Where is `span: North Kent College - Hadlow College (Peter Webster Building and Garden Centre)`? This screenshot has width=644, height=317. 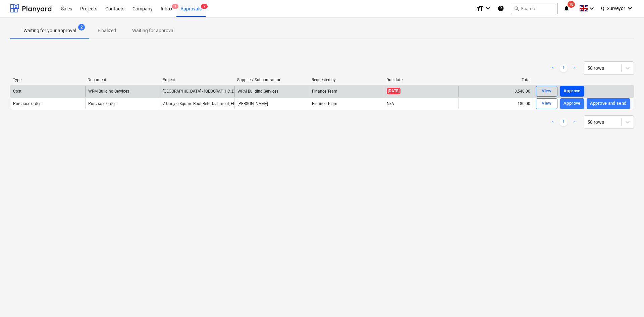 span: North Kent College - Hadlow College (Peter Webster Building and Garden Centre) is located at coordinates (239, 91).